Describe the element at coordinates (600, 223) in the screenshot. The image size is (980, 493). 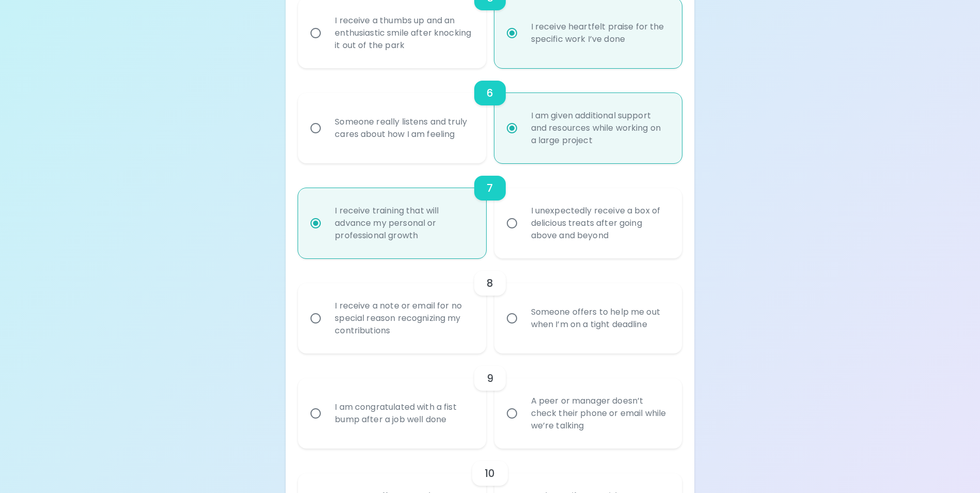
I see `div: I unexpectedly receive a box of delicious treats after going above and beyond` at that location.